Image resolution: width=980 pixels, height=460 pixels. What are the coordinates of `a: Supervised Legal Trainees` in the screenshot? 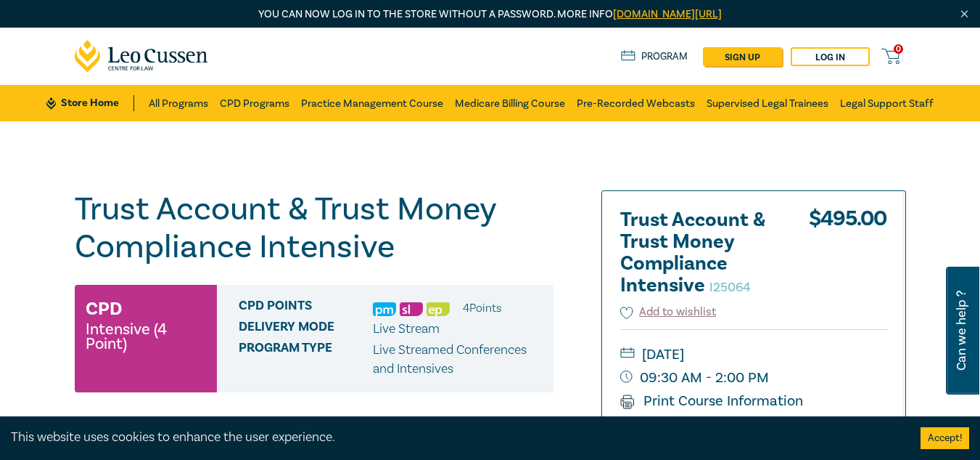 It's located at (768, 103).